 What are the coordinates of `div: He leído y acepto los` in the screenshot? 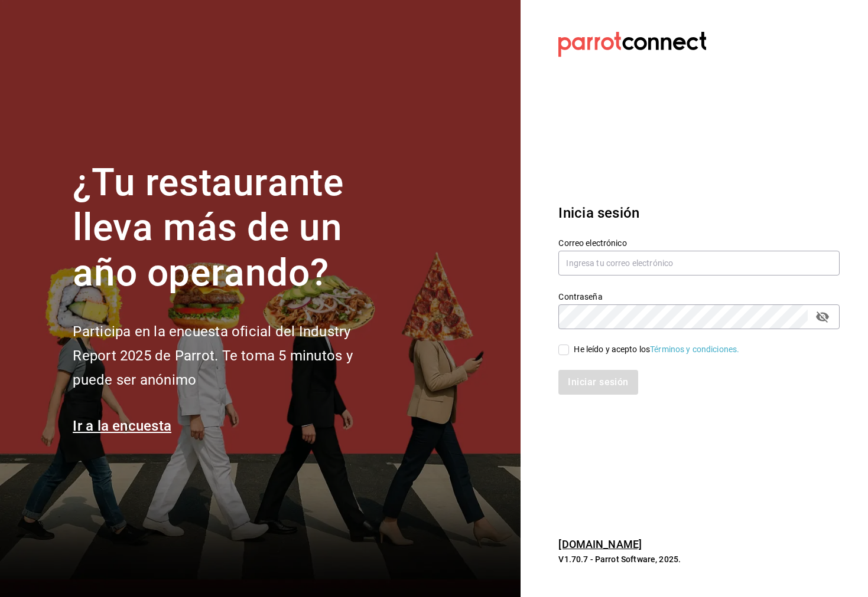 It's located at (656, 350).